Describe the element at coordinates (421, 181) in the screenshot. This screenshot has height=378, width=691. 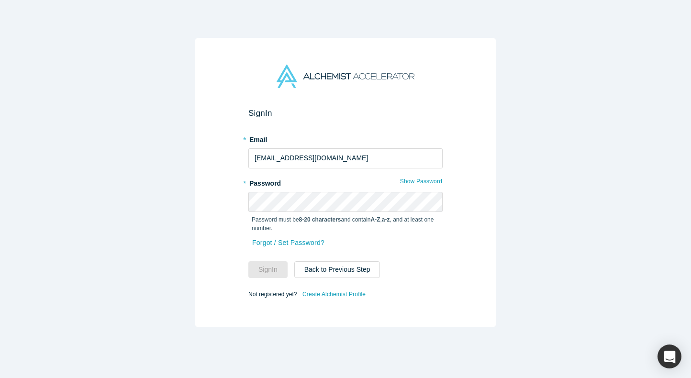
I see `button: Show Password` at that location.